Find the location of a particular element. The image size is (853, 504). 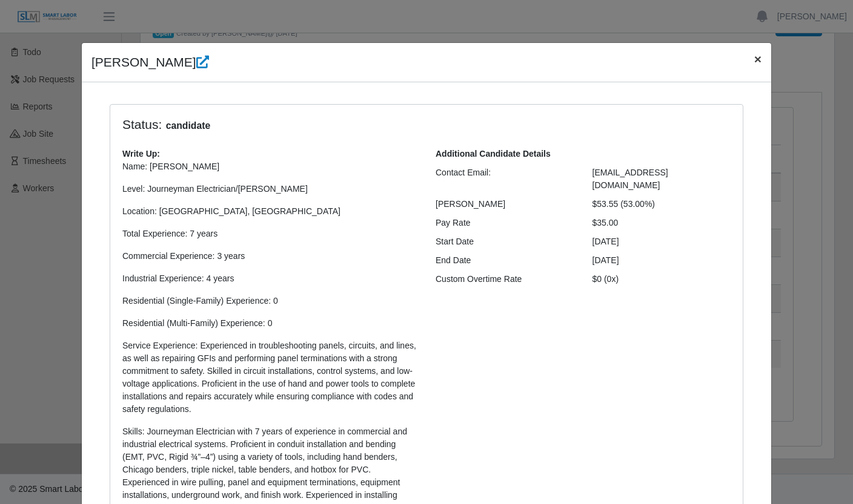

div: Custom Overtime Rate is located at coordinates (504, 279).